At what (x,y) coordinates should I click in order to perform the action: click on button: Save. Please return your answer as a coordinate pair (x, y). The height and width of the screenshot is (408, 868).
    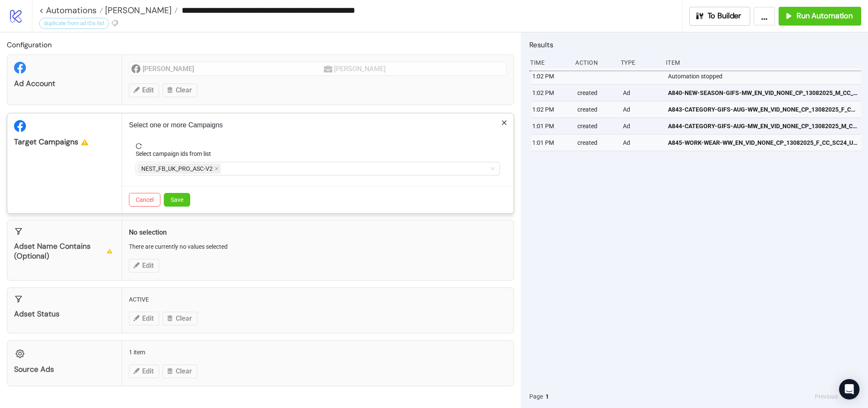
    Looking at the image, I should click on (177, 200).